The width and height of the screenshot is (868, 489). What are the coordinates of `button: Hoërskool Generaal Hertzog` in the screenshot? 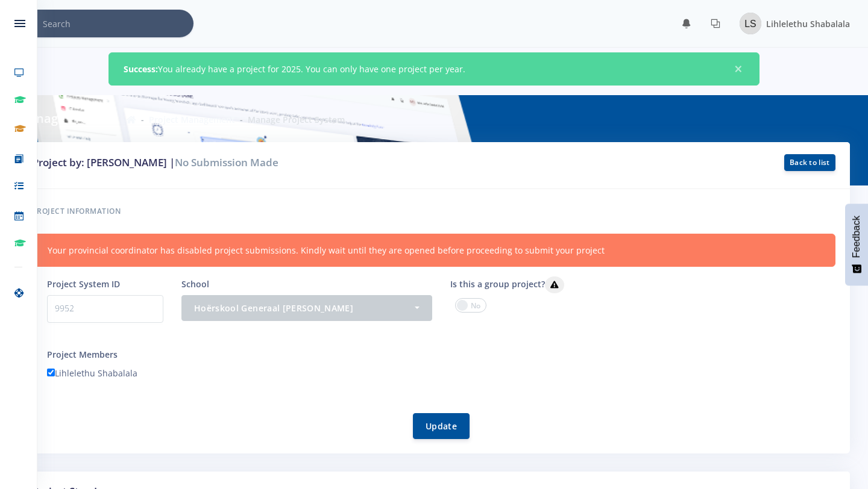 It's located at (307, 308).